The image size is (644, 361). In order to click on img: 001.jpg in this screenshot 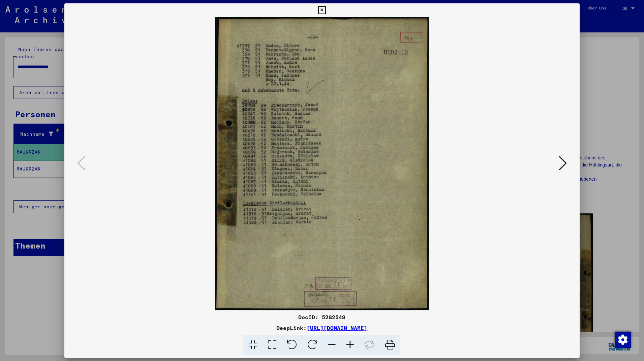, I will do `click(322, 163)`.